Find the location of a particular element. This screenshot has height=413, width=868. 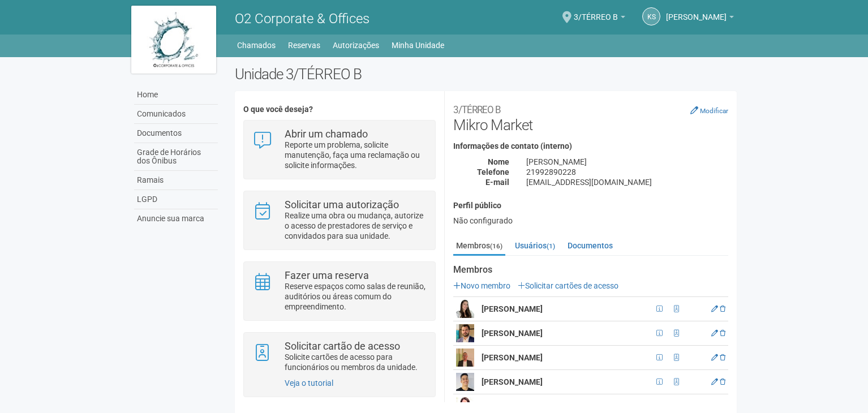

p: Reserve espaços como salas de reunião, auditórios ou áreas comum do empreendimento. is located at coordinates (355, 296).